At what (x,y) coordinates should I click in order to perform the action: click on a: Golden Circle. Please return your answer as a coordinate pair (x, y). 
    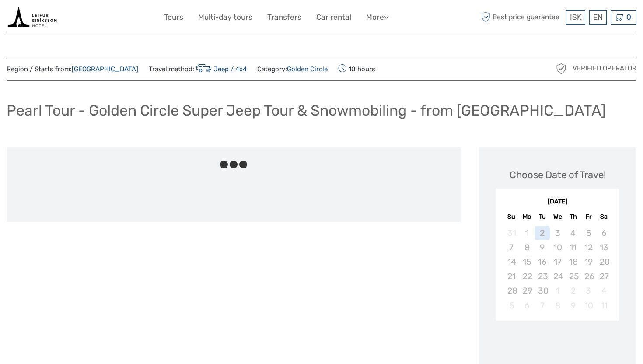
    Looking at the image, I should click on (307, 69).